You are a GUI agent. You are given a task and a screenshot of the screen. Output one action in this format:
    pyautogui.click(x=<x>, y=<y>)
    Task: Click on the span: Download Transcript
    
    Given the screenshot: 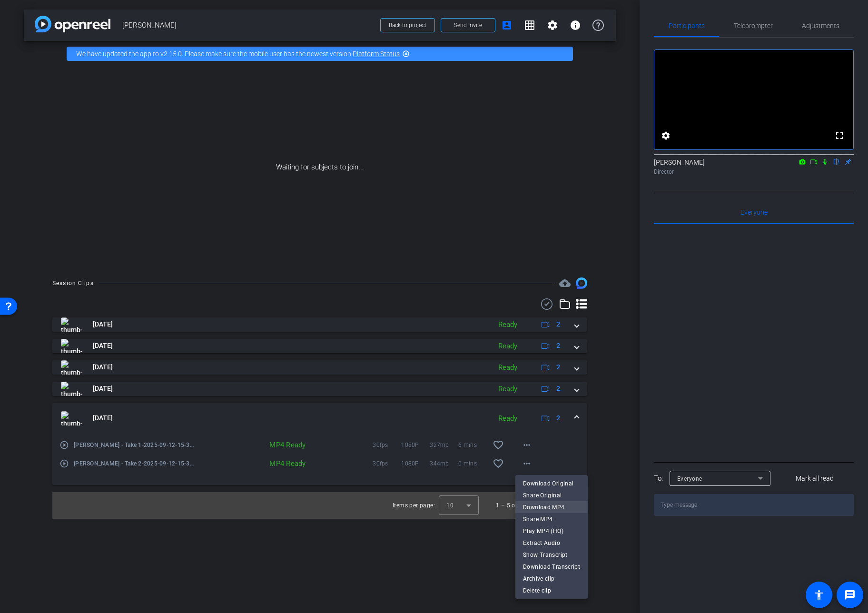 What is the action you would take?
    pyautogui.click(x=552, y=567)
    